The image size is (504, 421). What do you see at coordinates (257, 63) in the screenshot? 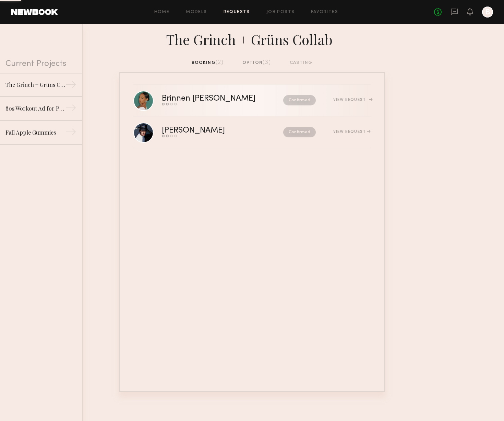
I see `div: option` at bounding box center [257, 63].